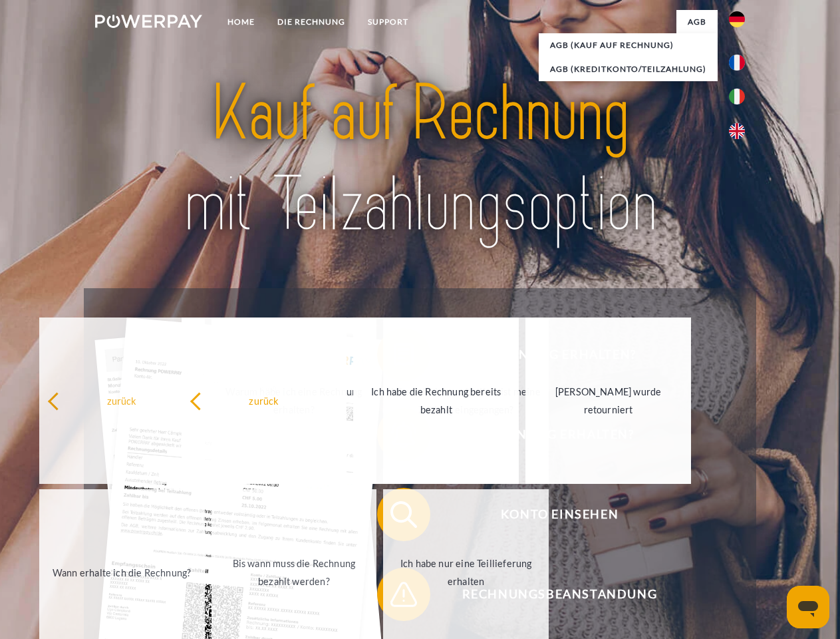 The height and width of the screenshot is (639, 840). Describe the element at coordinates (295, 572) in the screenshot. I see `div: Bis wann muss die Rechnung bezahlt werden?` at that location.